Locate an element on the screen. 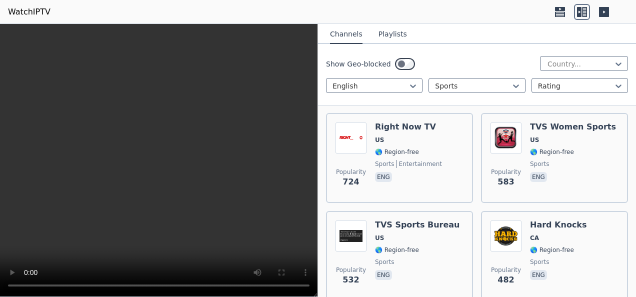 The height and width of the screenshot is (297, 636). img: Hard Knocks is located at coordinates (506, 236).